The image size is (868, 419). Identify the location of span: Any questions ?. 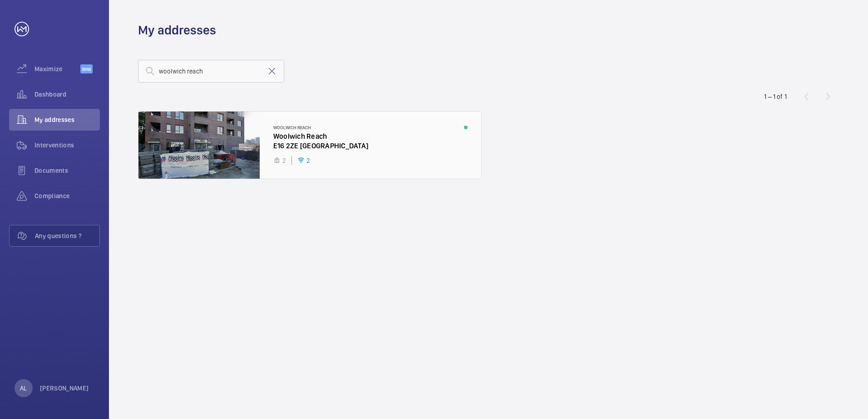
(67, 236).